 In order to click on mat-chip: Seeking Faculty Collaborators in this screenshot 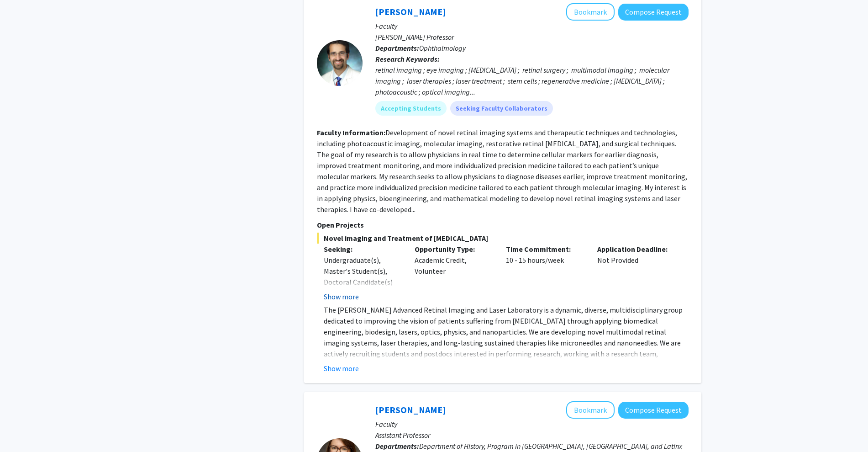, I will do `click(501, 108)`.